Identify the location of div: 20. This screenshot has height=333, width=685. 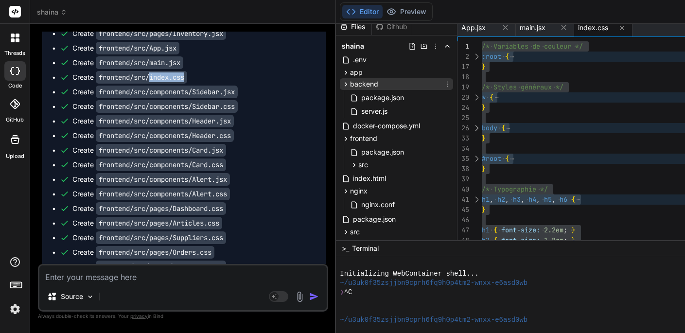
(463, 97).